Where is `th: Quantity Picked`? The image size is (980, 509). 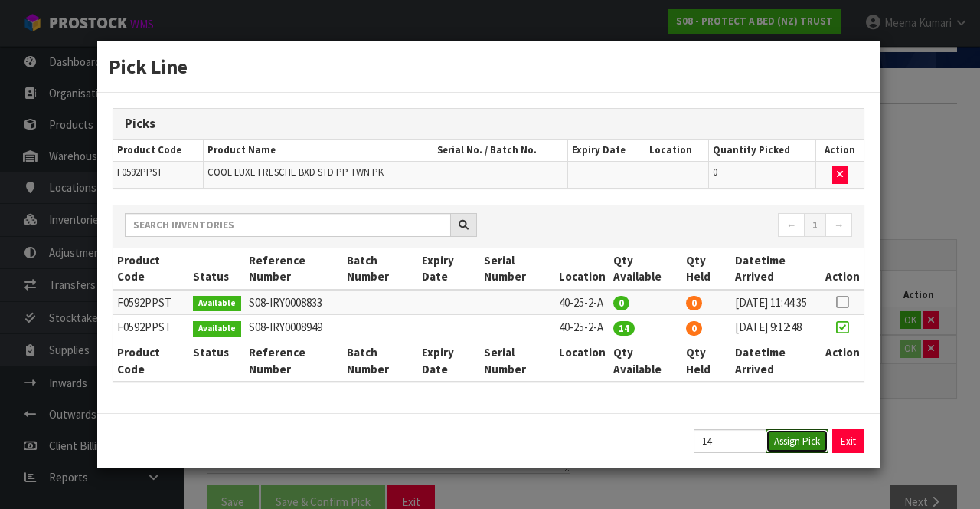
th: Quantity Picked is located at coordinates (762, 150).